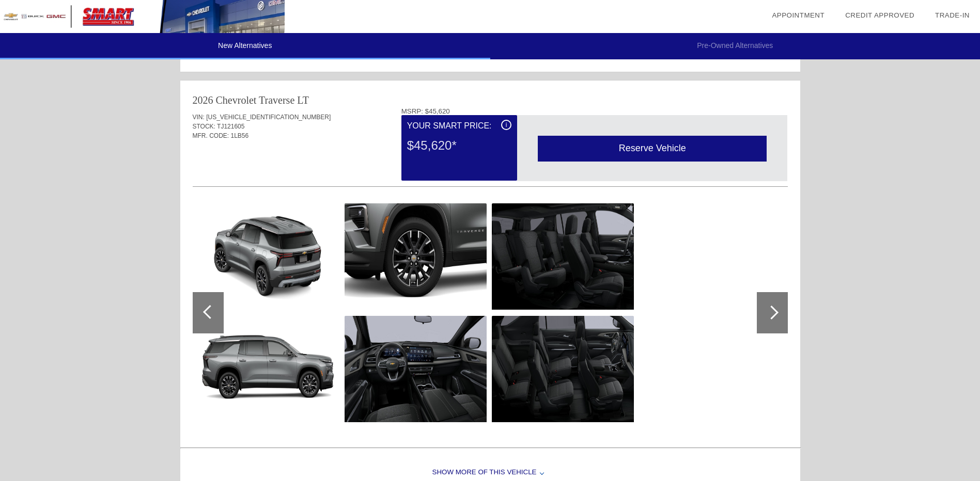  I want to click on img: 5.jpg, so click(416, 370).